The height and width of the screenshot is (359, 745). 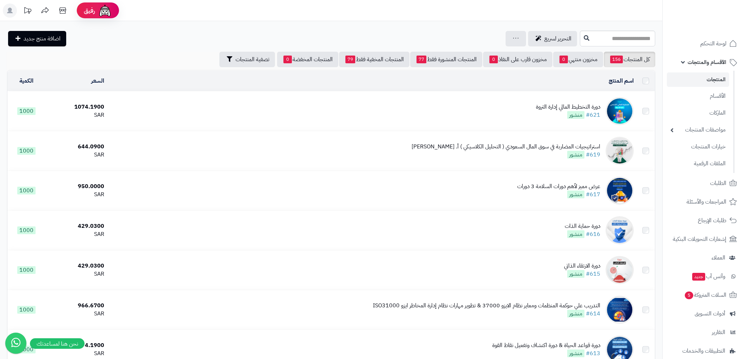 I want to click on a: التقارير, so click(x=704, y=333).